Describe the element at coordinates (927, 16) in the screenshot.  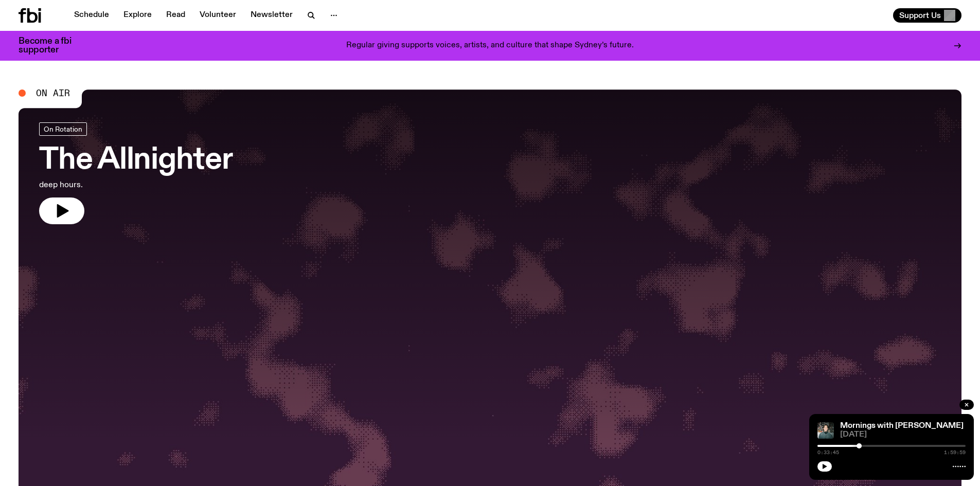
I see `button: Support Us` at that location.